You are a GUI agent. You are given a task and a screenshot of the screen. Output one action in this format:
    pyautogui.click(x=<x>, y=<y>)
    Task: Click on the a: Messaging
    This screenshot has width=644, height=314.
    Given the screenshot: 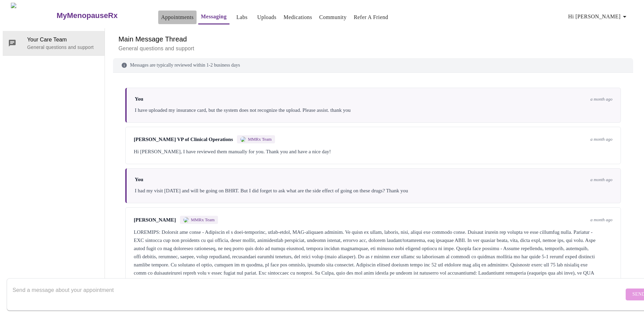 What is the action you would take?
    pyautogui.click(x=214, y=17)
    